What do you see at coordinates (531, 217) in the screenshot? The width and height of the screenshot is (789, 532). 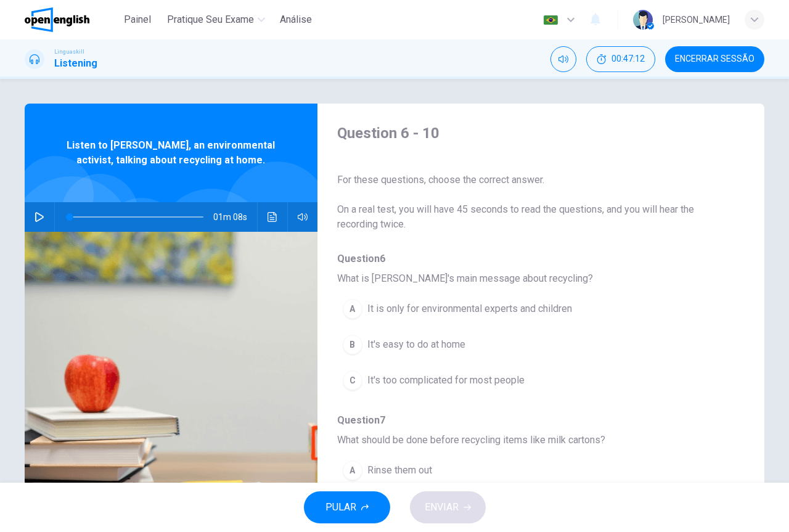 I see `span: On a real test, you will have 45 seconds to read the questions, and you will hear the recording t...` at bounding box center [531, 217].